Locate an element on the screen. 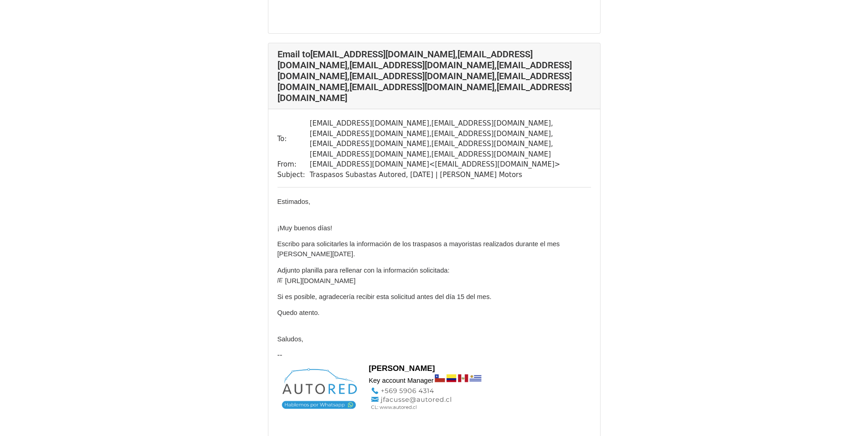 The image size is (868, 436). img: AD_4nXdCKHf_N7X4YBIh93SkrHoe40CVUB1US2tahgqR8Mnuss3LADfIKosWcwjS4eDK99RNm25goa0bV_IONDrTc0NLKMMmU... is located at coordinates (319, 404).